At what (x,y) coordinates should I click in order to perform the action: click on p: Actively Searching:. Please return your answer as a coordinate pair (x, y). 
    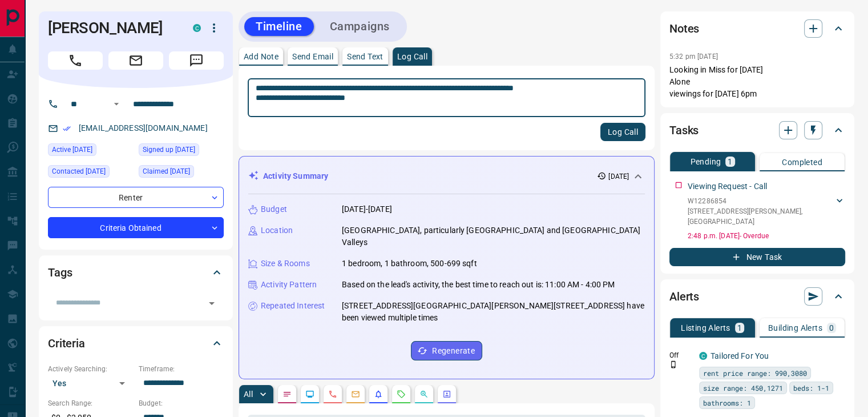
    Looking at the image, I should click on (90, 369).